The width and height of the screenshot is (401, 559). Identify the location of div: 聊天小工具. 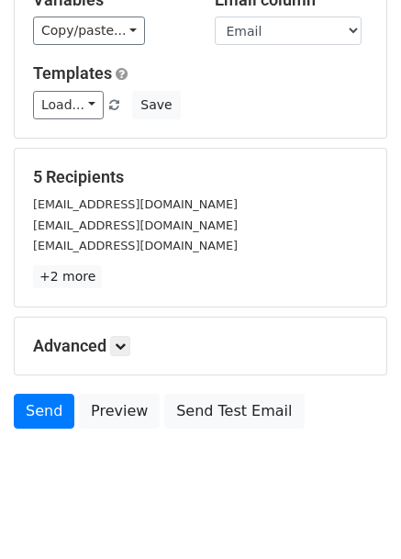
(355, 515).